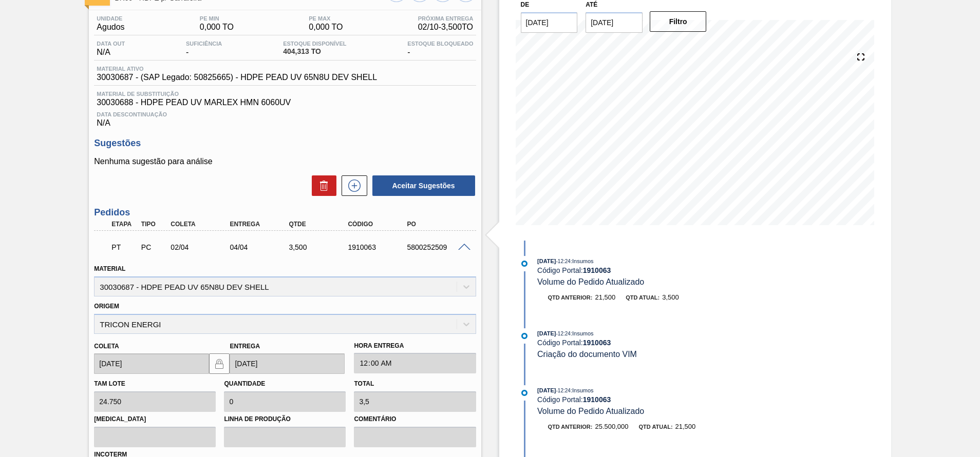  Describe the element at coordinates (106, 347) in the screenshot. I see `label: Coleta` at that location.